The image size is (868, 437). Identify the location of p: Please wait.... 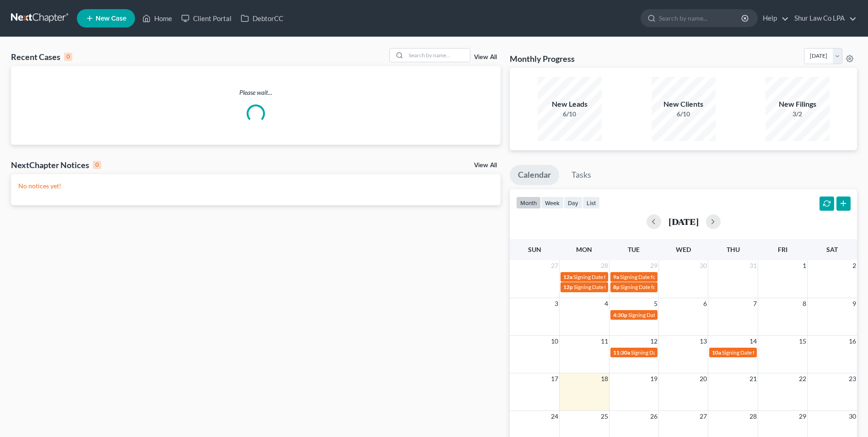
(256, 92).